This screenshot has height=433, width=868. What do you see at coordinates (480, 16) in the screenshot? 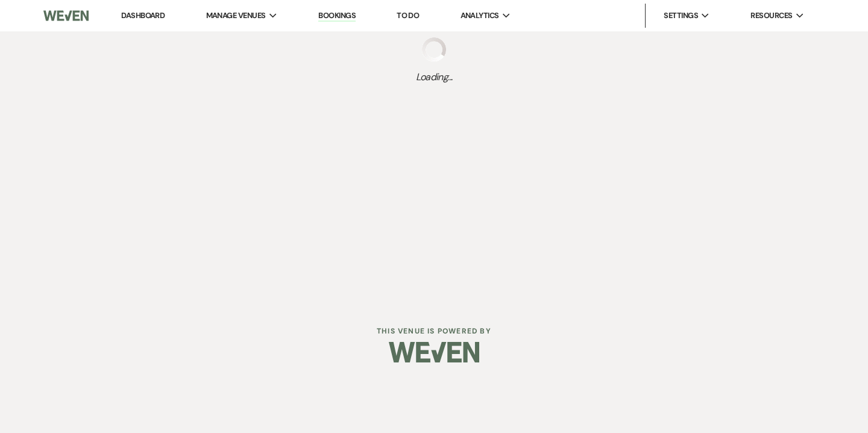
I see `span: Analytics` at bounding box center [480, 16].